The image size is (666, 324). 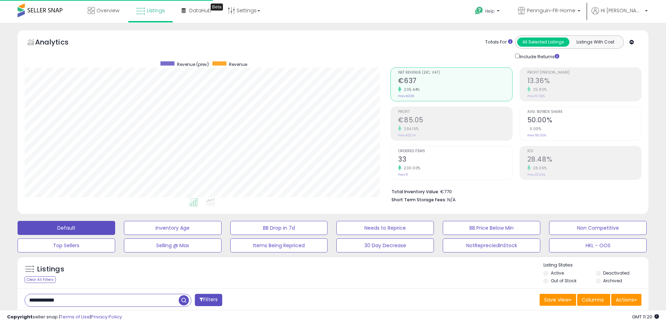 What do you see at coordinates (415, 192) in the screenshot?
I see `b: Total Inventory Value:` at bounding box center [415, 192].